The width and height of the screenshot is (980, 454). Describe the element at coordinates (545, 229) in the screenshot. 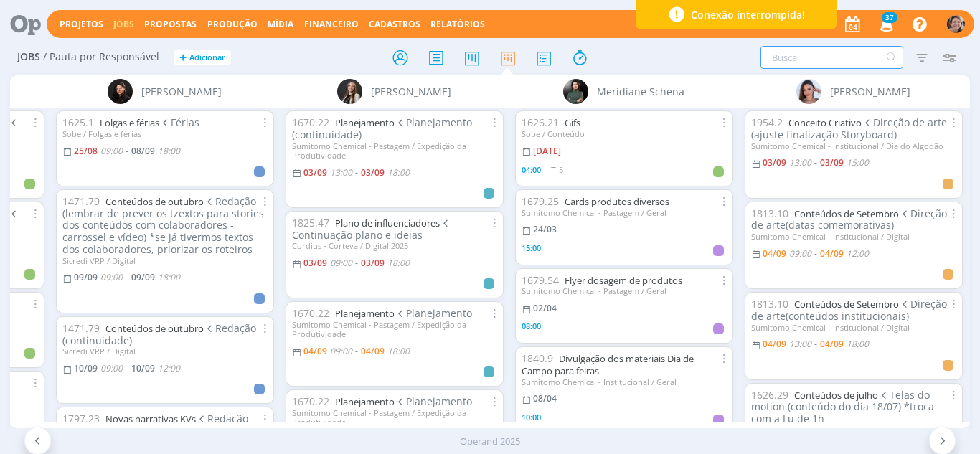

I see `24/03` at that location.